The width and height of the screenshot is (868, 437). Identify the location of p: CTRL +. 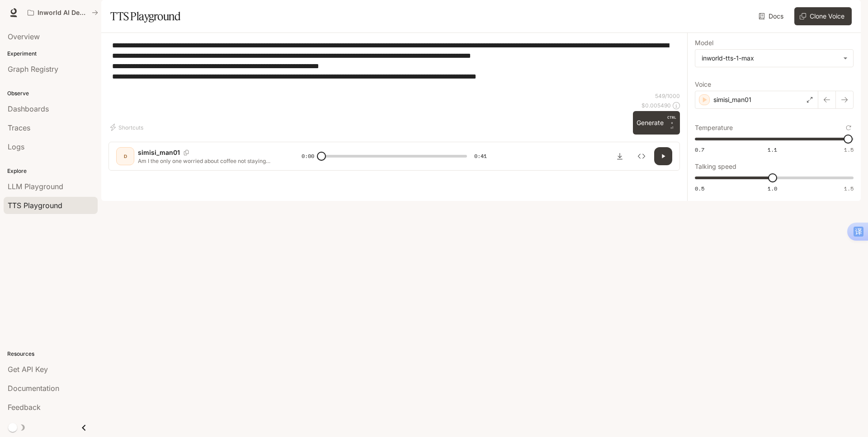
(672, 120).